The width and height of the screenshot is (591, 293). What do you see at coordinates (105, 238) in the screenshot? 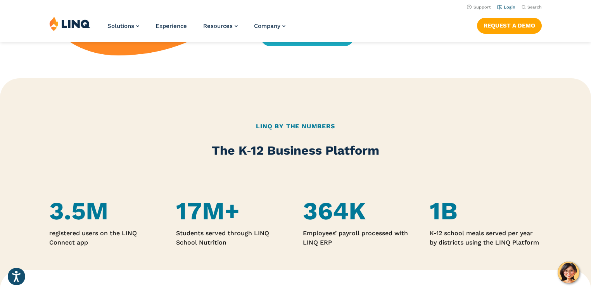
I see `p: registered users on the LINQ Connect app` at bounding box center [105, 238].